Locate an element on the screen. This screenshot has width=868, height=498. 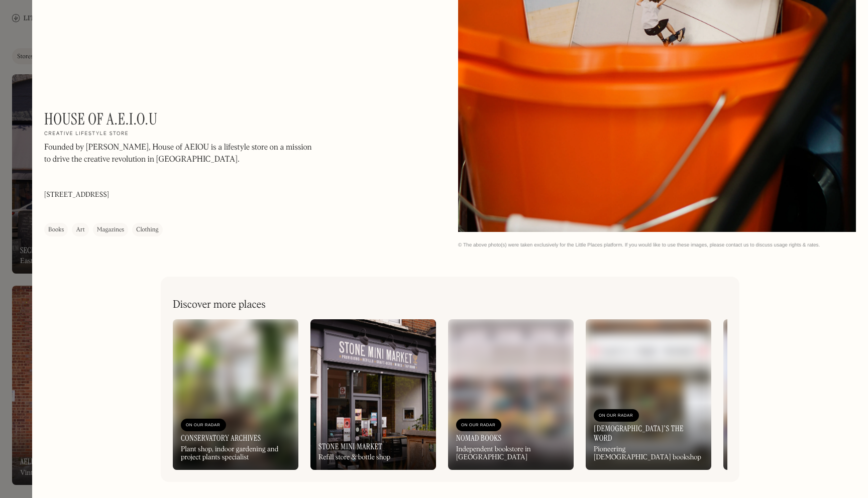
div: Art is located at coordinates (80, 230).